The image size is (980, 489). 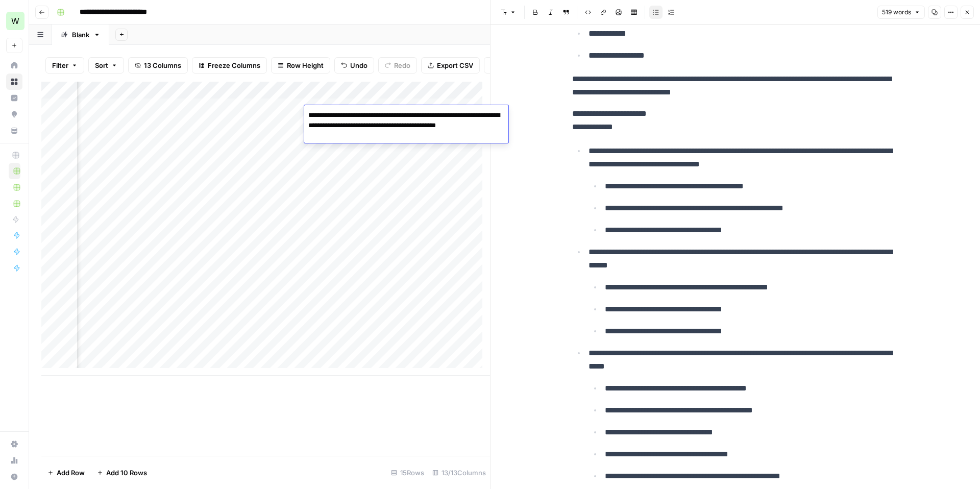 What do you see at coordinates (450, 66) in the screenshot?
I see `button: Export CSV` at bounding box center [450, 66].